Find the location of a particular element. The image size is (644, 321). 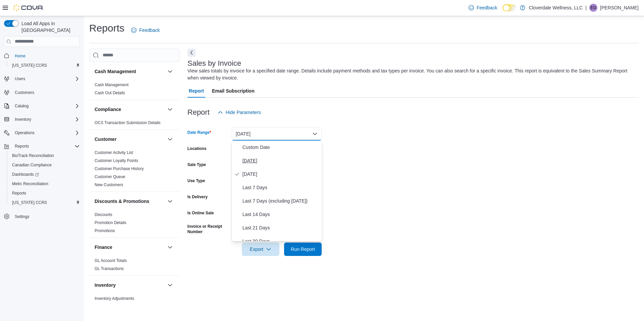

span: New Customers is located at coordinates (109, 185).